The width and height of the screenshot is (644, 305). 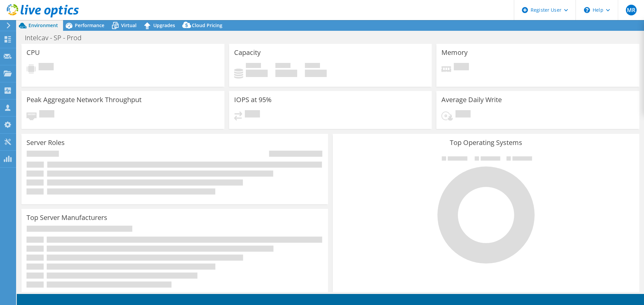 What do you see at coordinates (57, 38) in the screenshot?
I see `h1: Intelcav - SP - Prod` at bounding box center [57, 38].